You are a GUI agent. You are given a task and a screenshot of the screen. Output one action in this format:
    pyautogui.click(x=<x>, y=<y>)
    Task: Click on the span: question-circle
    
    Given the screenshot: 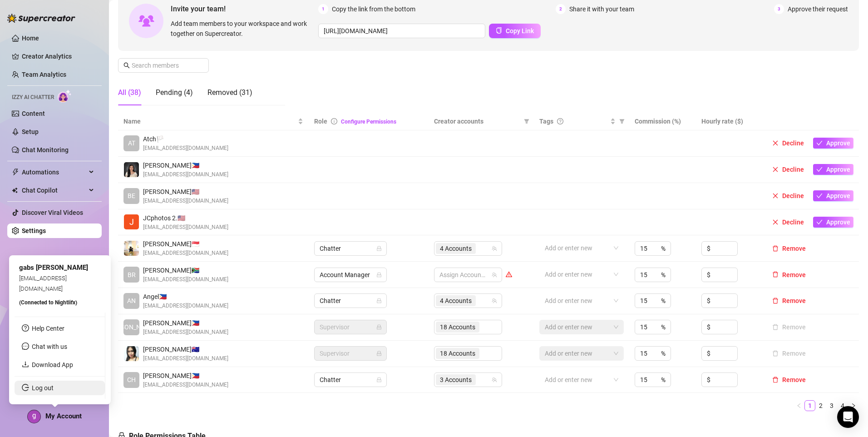 What is the action you would take?
    pyautogui.click(x=560, y=122)
    